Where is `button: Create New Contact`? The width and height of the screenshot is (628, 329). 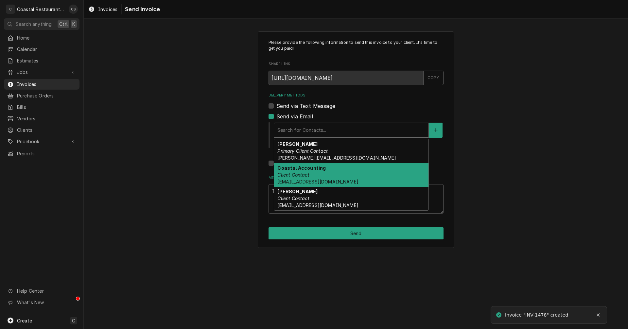
button: Create New Contact is located at coordinates (436, 130).